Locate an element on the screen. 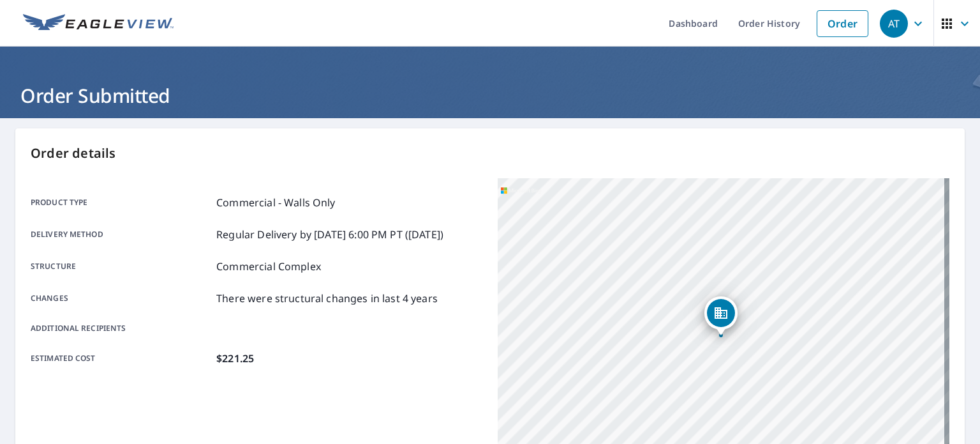  p: Estimated cost is located at coordinates (120, 358).